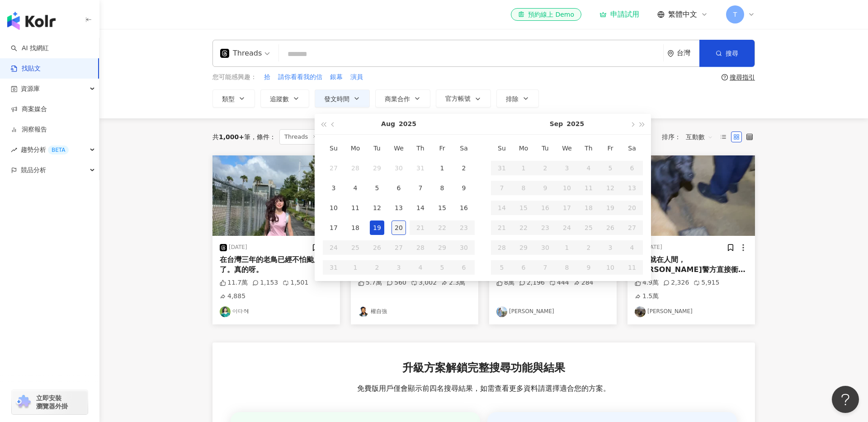 Image resolution: width=868 pixels, height=422 pixels. I want to click on td: 2025-08-16, so click(463, 208).